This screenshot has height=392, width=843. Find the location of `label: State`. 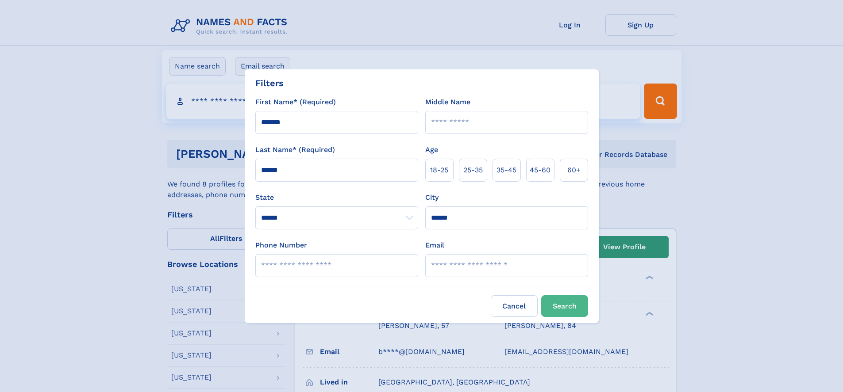

label: State is located at coordinates (337, 198).